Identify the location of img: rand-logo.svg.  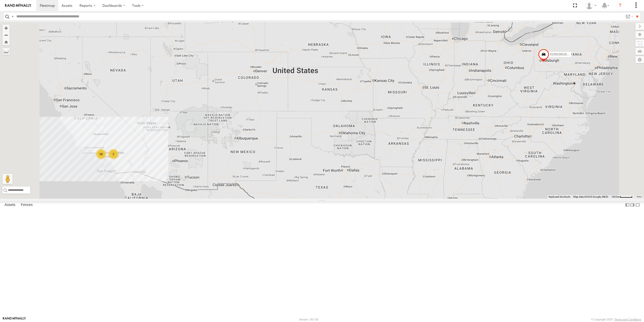
(18, 6).